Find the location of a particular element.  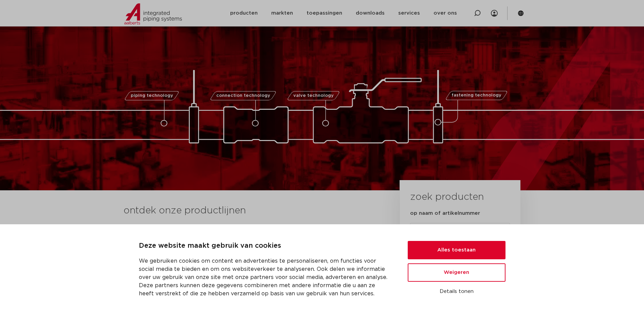

span: connection technology is located at coordinates (243, 96).